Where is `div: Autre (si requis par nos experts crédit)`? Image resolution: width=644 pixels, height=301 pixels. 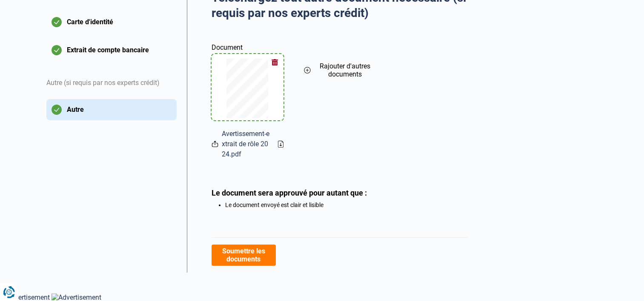 div: Autre (si requis par nos experts crédit) is located at coordinates (111, 83).